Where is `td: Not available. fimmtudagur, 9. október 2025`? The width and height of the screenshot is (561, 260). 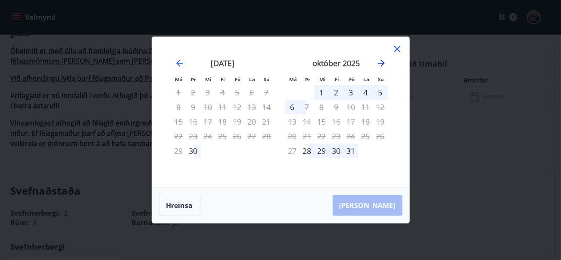
td: Not available. fimmtudagur, 9. október 2025 is located at coordinates (336, 107).